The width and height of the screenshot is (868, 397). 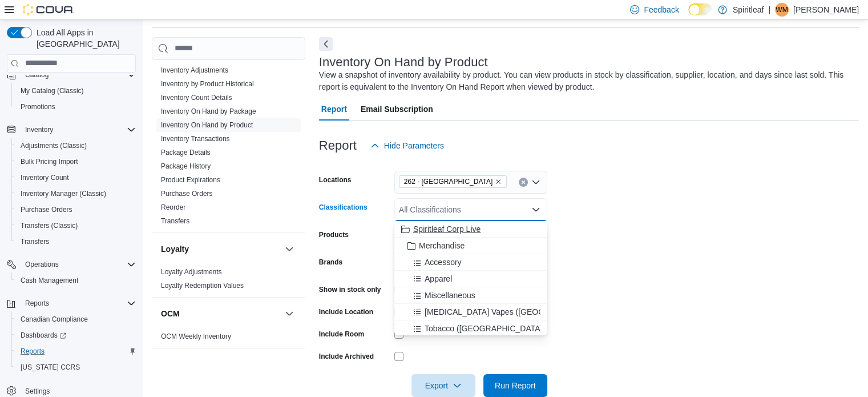 What do you see at coordinates (438, 279) in the screenshot?
I see `span: Apparel` at bounding box center [438, 279].